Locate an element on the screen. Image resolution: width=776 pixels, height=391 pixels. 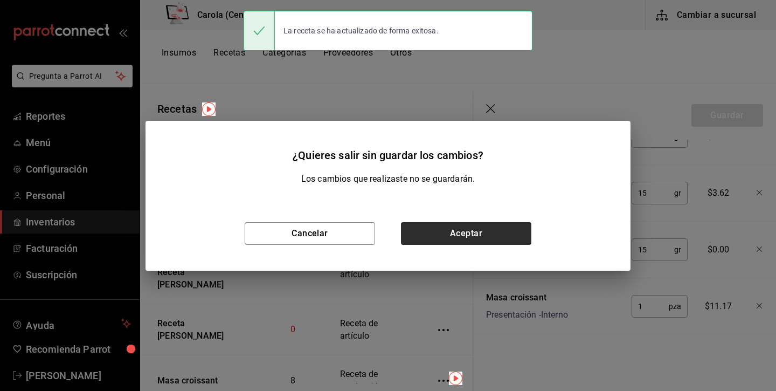
h2: ¿Quieres salir sin guardar los cambios? is located at coordinates (388, 147).